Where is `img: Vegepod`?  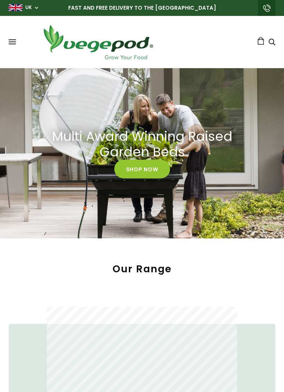 img: Vegepod is located at coordinates (98, 42).